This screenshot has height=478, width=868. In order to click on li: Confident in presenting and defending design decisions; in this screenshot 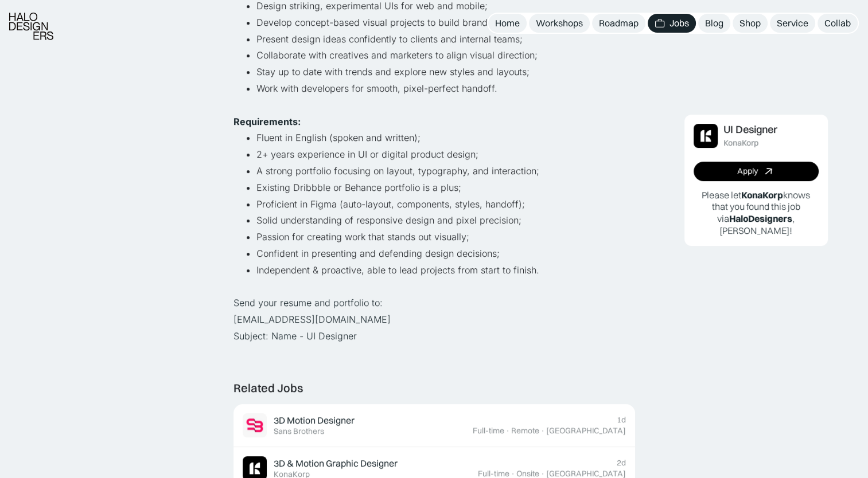, I will do `click(446, 253)`.